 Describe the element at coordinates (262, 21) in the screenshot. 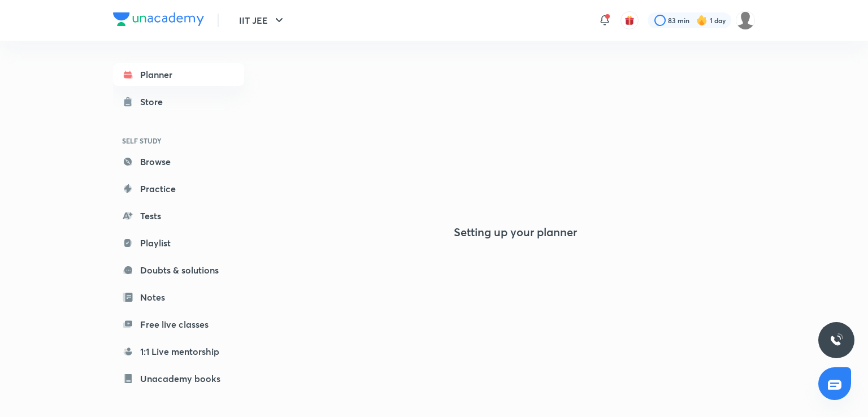

I see `button: IIT JEE` at that location.